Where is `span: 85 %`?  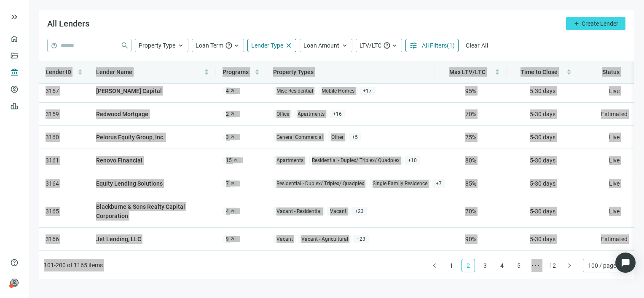 span: 85 % is located at coordinates (471, 184).